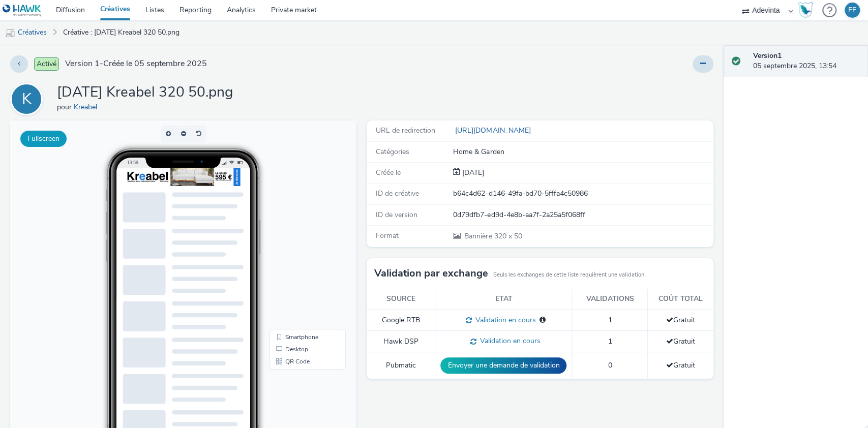 The height and width of the screenshot is (428, 868). Describe the element at coordinates (387, 235) in the screenshot. I see `span: Format` at that location.